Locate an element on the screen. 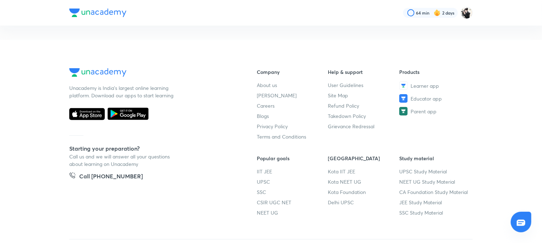  a: NEET UG is located at coordinates (293, 213).